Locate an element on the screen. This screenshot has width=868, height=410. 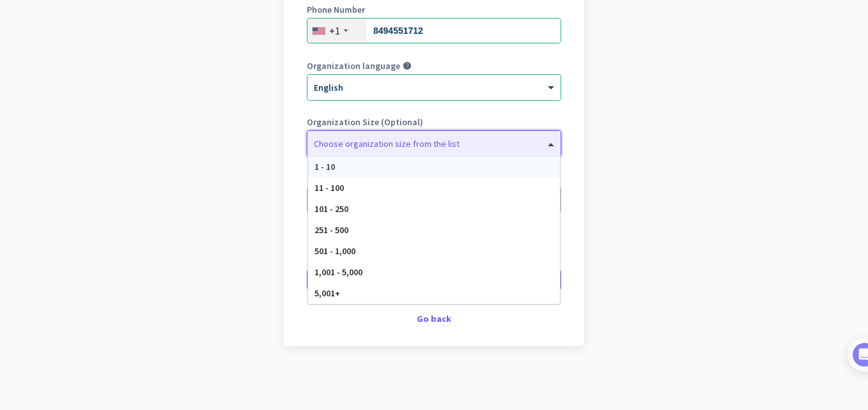
button: Create Organization is located at coordinates (434, 279).